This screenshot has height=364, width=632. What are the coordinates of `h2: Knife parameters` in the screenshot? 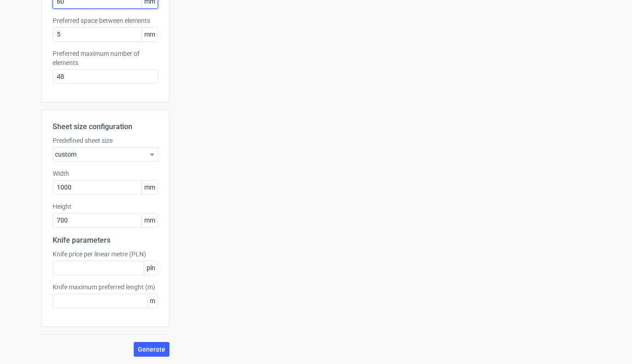 It's located at (105, 241).